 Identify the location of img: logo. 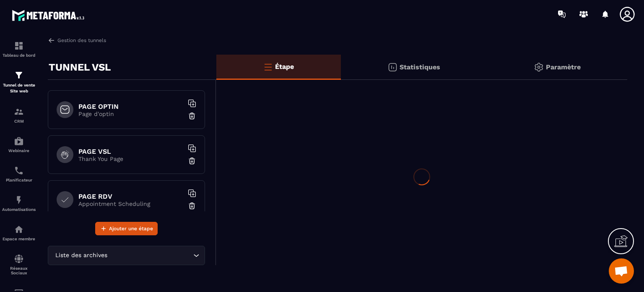
(49, 15).